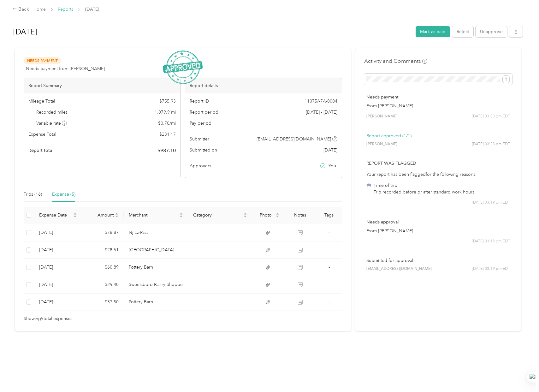 The image size is (539, 392). Describe the element at coordinates (212, 32) in the screenshot. I see `h1: Jun 2025` at that location.